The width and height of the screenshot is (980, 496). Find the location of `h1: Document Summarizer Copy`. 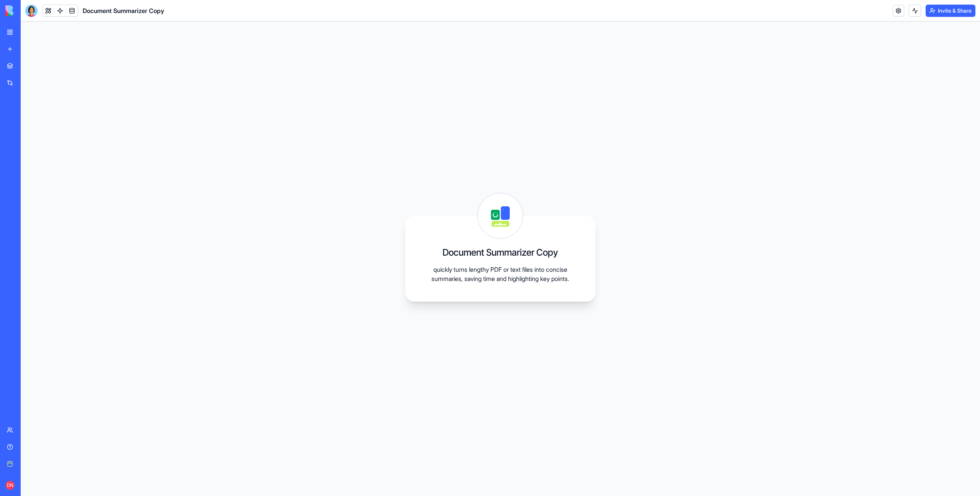

h1: Document Summarizer Copy is located at coordinates (123, 11).